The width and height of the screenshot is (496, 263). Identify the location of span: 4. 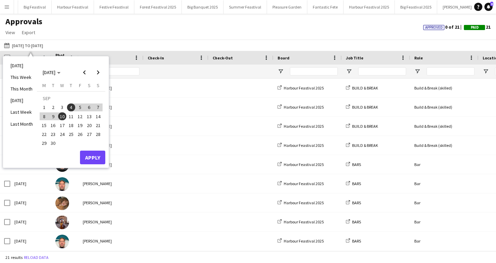
(71, 108).